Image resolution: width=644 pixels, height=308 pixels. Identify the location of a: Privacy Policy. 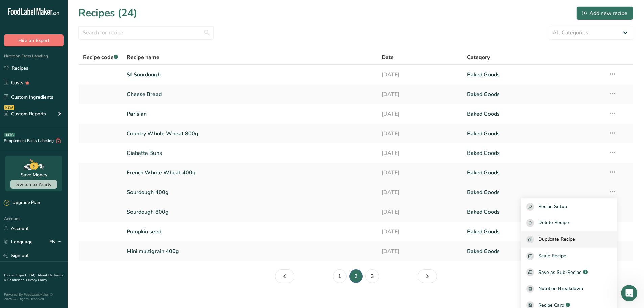
(36, 279).